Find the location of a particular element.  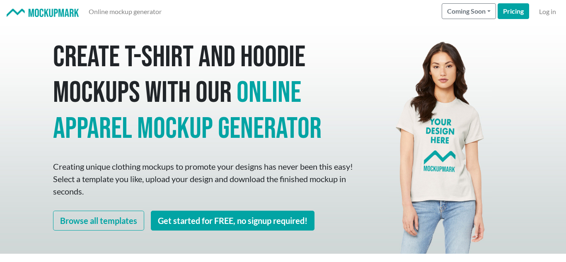

a: Browse all templates is located at coordinates (99, 221).